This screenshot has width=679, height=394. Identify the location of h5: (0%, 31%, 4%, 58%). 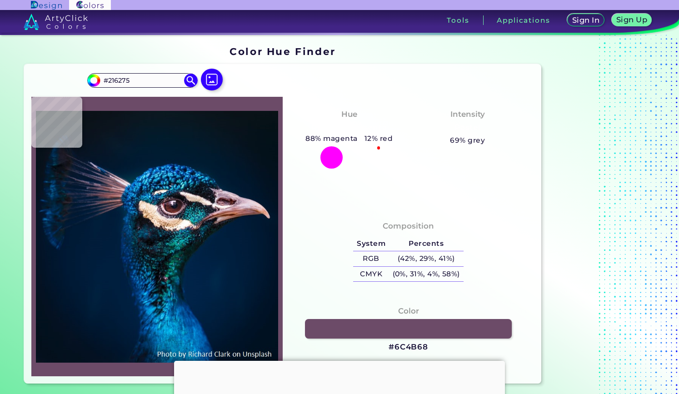
(426, 274).